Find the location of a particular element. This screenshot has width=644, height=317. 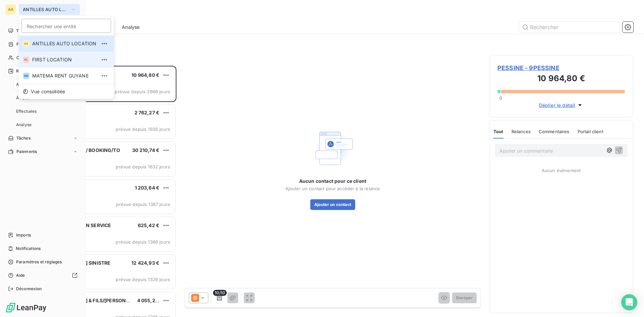

span: Aucun contact pour ce client is located at coordinates (332, 181).